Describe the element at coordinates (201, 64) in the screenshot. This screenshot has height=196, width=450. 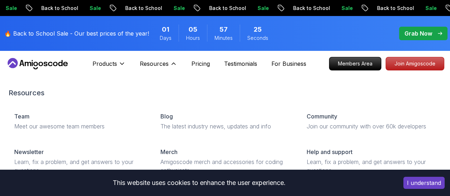
I see `p: Pricing` at that location.